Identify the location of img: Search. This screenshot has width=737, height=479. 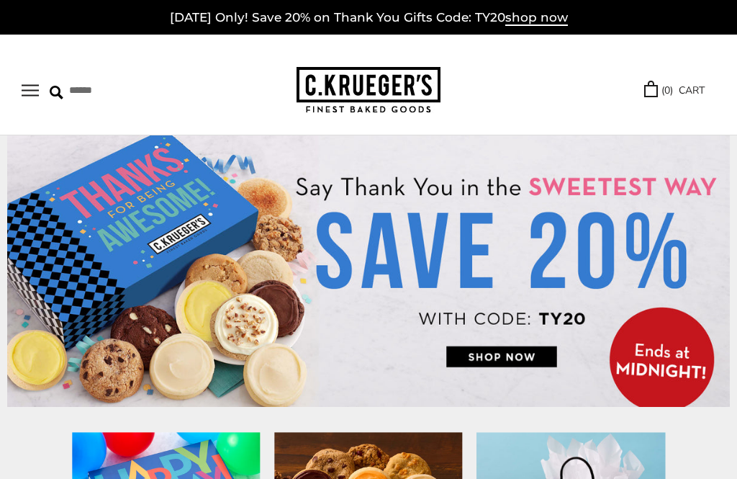
(56, 92).